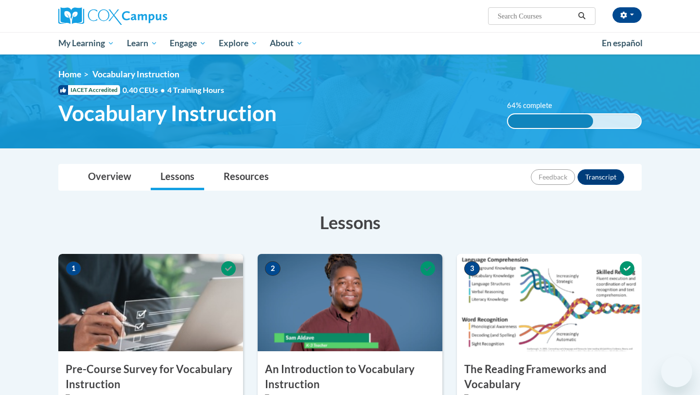 Image resolution: width=700 pixels, height=395 pixels. What do you see at coordinates (73, 268) in the screenshot?
I see `span: 1` at bounding box center [73, 268].